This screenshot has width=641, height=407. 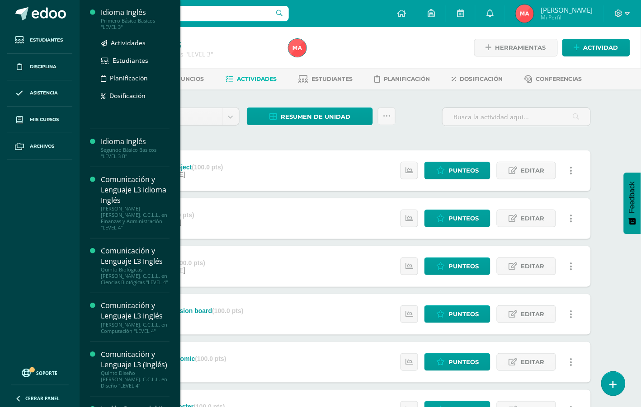 I want to click on a: Conferencias, so click(x=553, y=79).